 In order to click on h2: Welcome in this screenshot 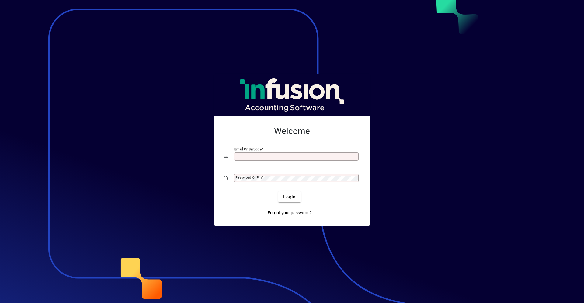, I will do `click(292, 131)`.